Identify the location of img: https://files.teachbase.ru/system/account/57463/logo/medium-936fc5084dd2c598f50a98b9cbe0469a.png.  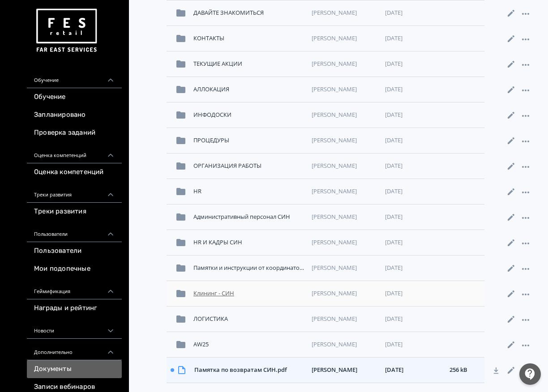
(66, 30).